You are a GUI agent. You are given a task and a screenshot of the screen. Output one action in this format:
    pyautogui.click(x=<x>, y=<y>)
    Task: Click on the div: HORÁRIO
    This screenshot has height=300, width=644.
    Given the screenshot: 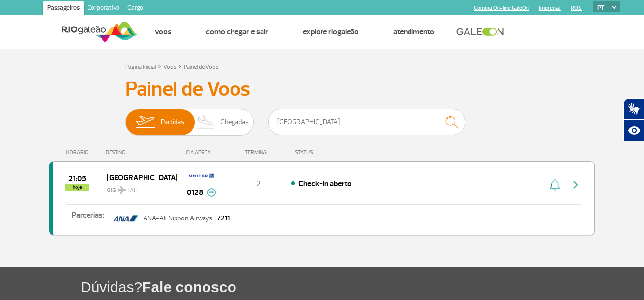 What is the action you would take?
    pyautogui.click(x=79, y=152)
    